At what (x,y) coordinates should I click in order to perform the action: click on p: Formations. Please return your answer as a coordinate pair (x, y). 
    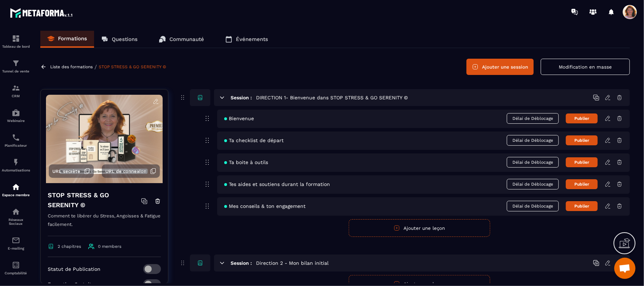
    Looking at the image, I should click on (72, 39).